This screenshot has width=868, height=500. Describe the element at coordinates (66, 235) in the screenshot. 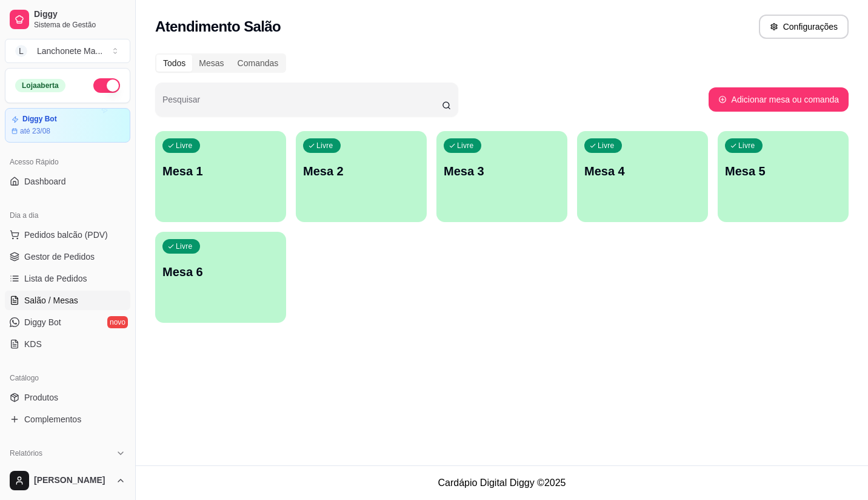

I see `span: Pedidos balcão (PDV)` at that location.